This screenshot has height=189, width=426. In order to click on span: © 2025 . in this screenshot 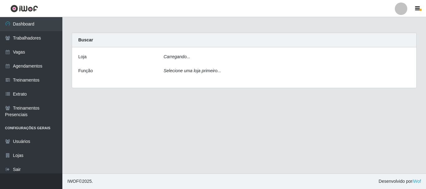, I will do `click(80, 181)`.